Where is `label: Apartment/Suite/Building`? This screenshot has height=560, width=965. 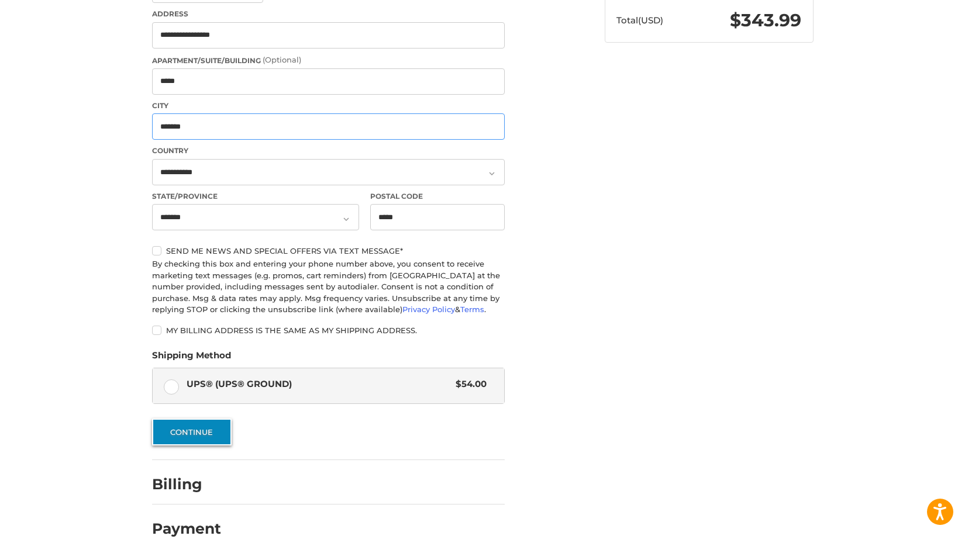
label: Apartment/Suite/Building is located at coordinates (328, 60).